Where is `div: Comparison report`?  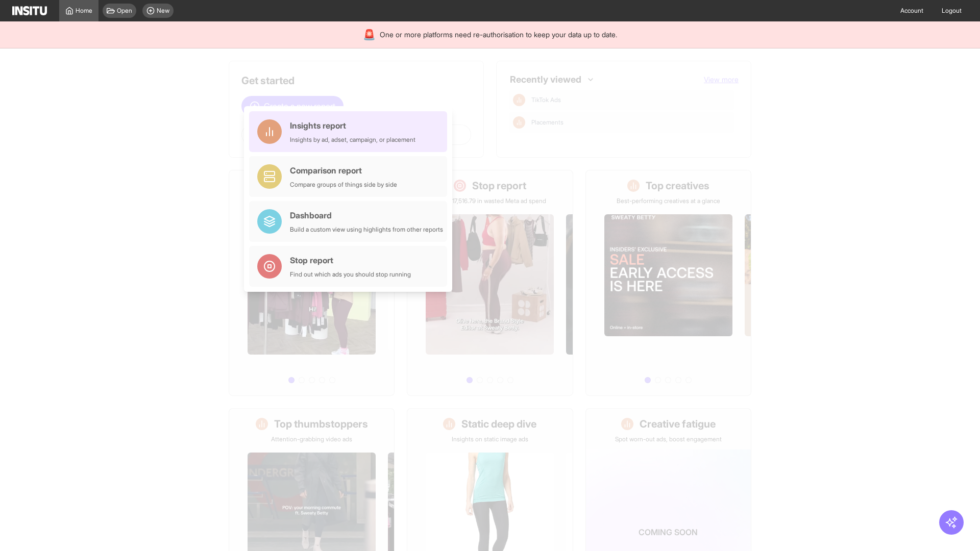 div: Comparison report is located at coordinates (343, 170).